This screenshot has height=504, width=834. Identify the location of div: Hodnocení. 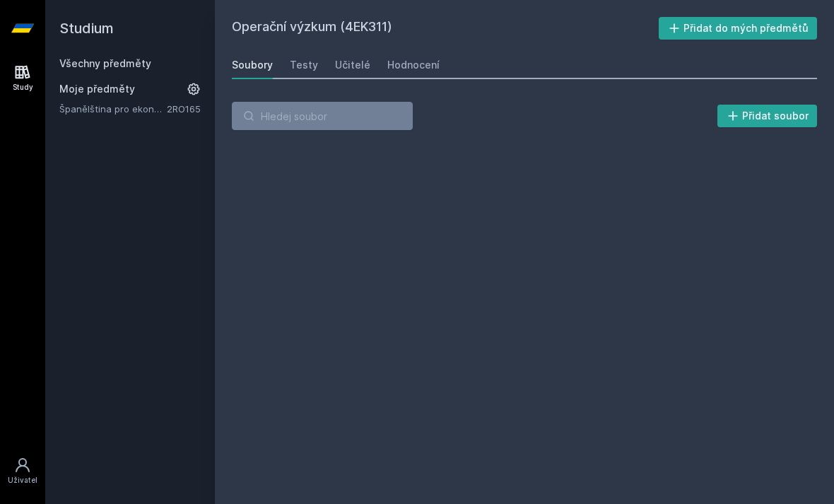
(414, 65).